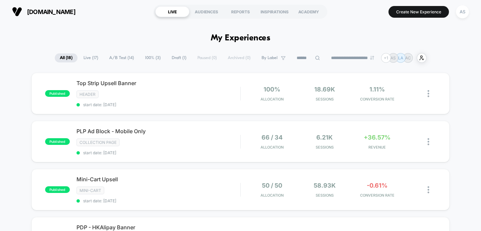 The height and width of the screenshot is (231, 481). I want to click on span: -0.61%, so click(377, 185).